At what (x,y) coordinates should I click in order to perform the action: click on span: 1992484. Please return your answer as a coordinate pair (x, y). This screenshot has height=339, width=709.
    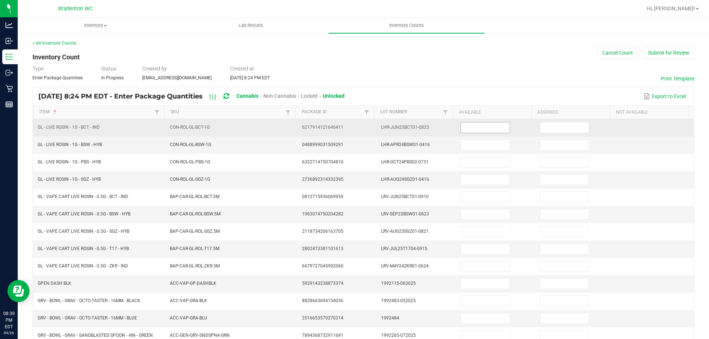
    Looking at the image, I should click on (390, 318).